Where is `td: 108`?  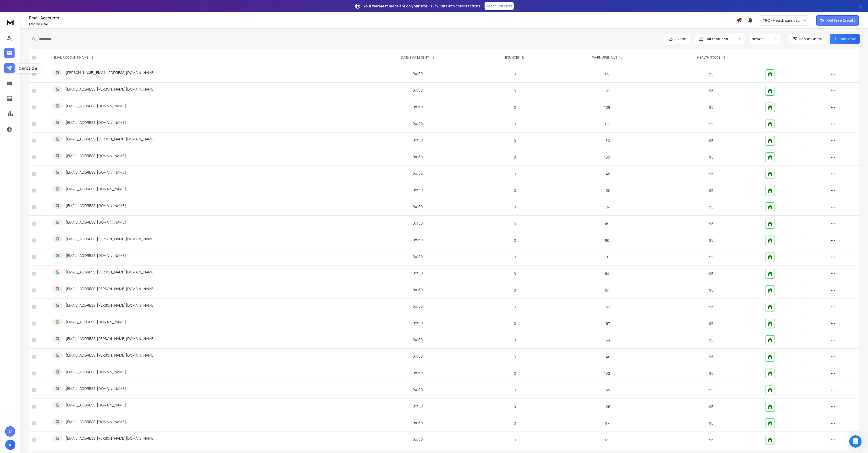 td: 108 is located at coordinates (607, 107).